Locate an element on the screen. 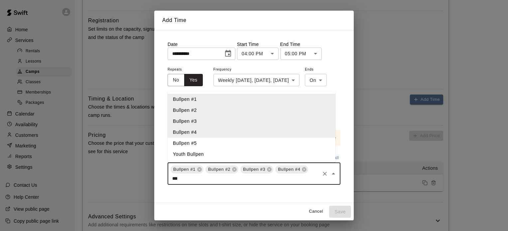  li: Bullpen #4 is located at coordinates (251, 132).